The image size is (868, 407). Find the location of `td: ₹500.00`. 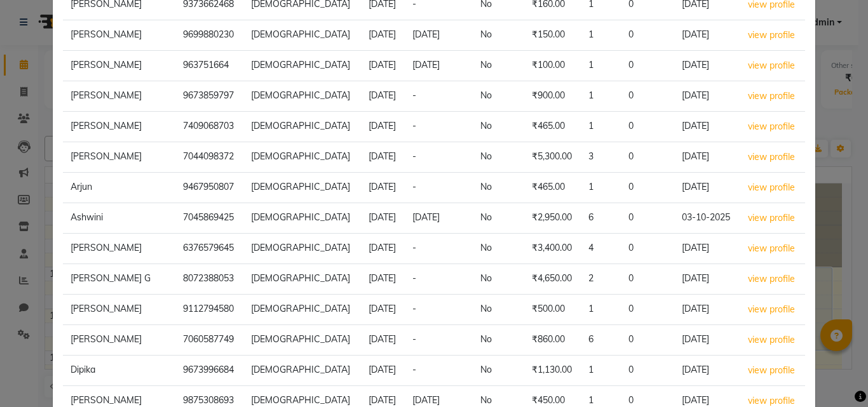

td: ₹500.00 is located at coordinates (553, 310).